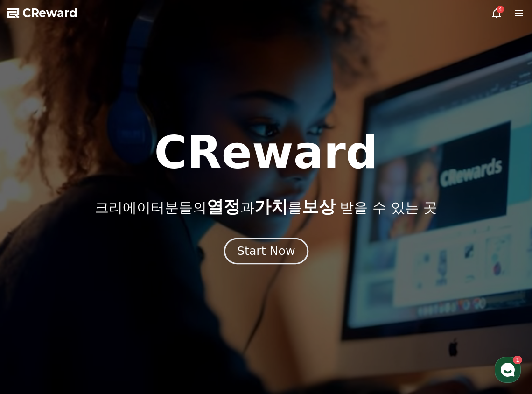 Image resolution: width=532 pixels, height=394 pixels. What do you see at coordinates (91, 307) in the screenshot?
I see `a: 1대화` at bounding box center [91, 307].